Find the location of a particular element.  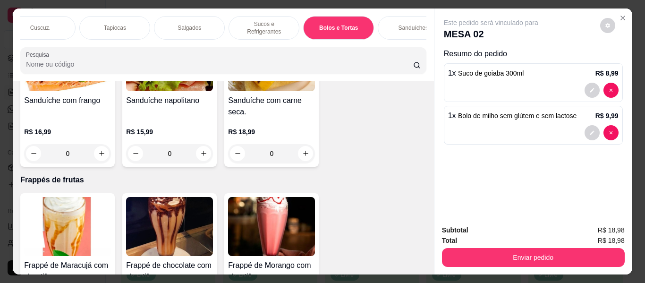

h4: Frappé de chocolate com chantilly is located at coordinates (169, 271).